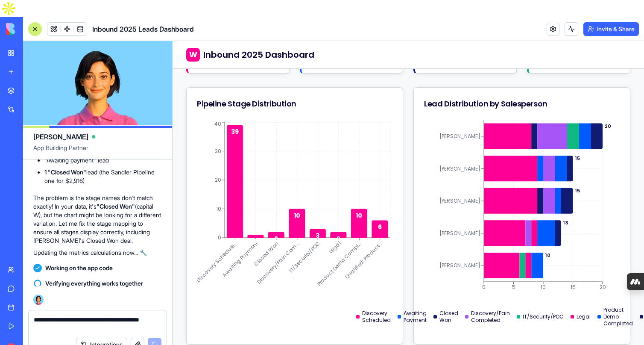 The height and width of the screenshot is (345, 644). I want to click on tspan: Awaiting Payment, so click(67, 218).